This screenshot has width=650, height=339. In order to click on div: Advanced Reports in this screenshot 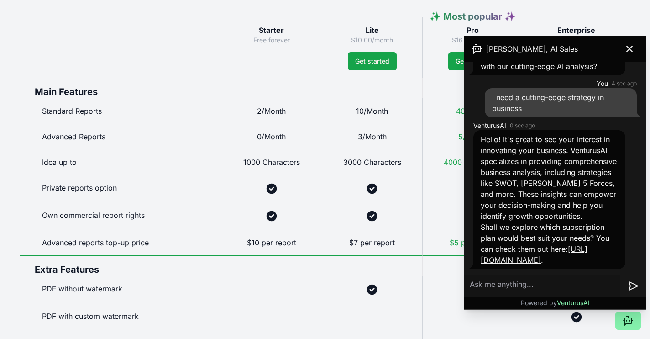, I will do `click(121, 137)`.